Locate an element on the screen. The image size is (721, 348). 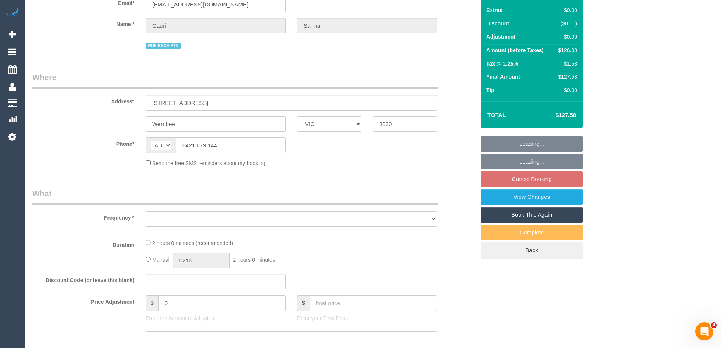
a: Automaid Logo is located at coordinates (12, 13).